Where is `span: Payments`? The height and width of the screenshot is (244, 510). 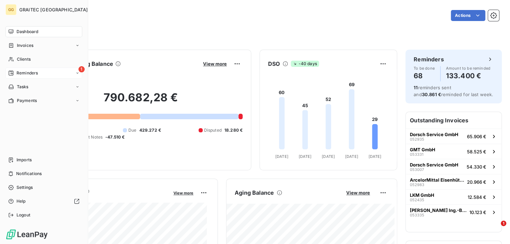
span: Payments is located at coordinates (27, 100).